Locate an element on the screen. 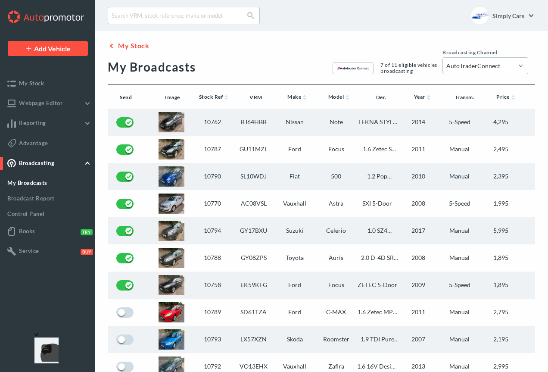 This screenshot has width=548, height=372. div: Zafira is located at coordinates (336, 366).